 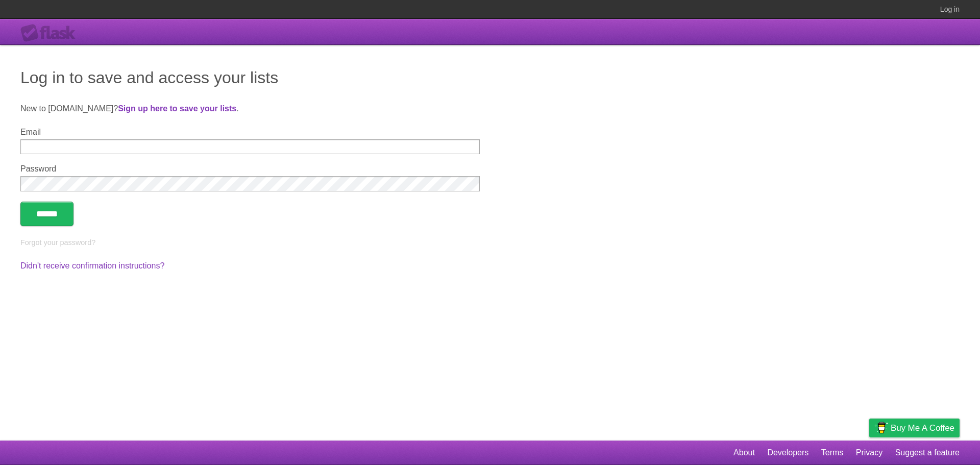 What do you see at coordinates (490, 78) in the screenshot?
I see `h1: Log in to save and access your lists` at bounding box center [490, 78].